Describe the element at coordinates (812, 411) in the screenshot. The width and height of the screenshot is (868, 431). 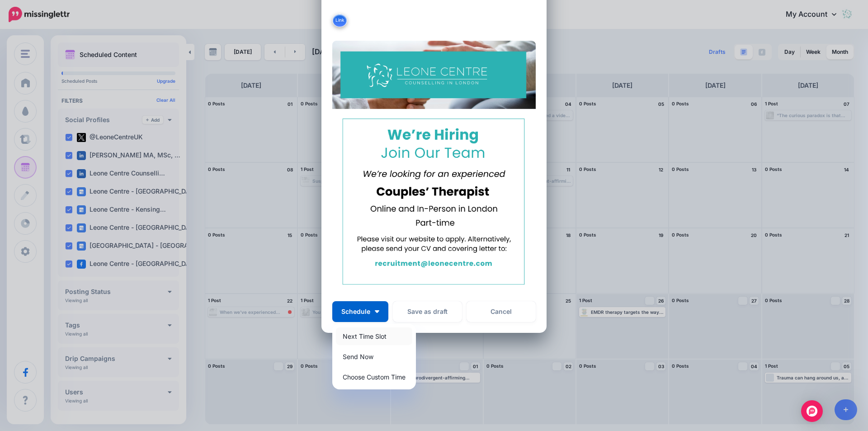
I see `div: Open Intercom Messenger` at that location.